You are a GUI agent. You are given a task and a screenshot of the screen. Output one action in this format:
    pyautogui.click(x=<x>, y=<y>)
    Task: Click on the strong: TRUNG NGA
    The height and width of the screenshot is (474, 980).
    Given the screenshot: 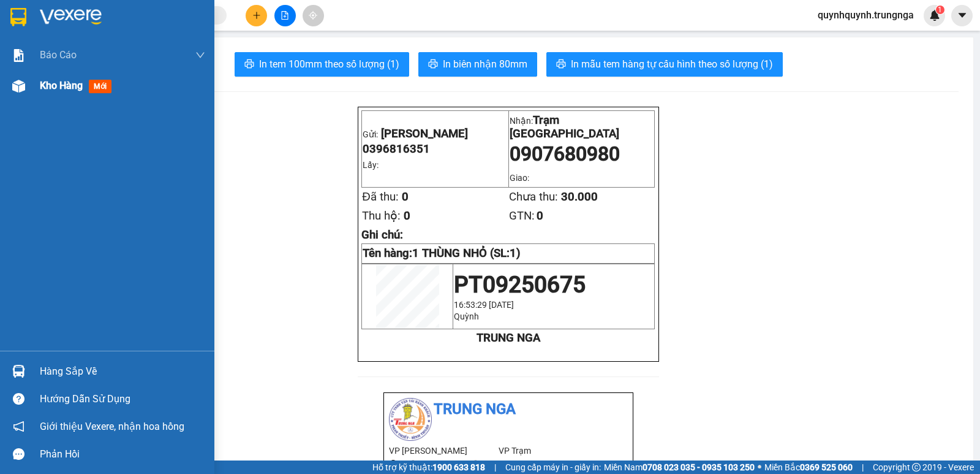 What is the action you would take?
    pyautogui.click(x=509, y=338)
    